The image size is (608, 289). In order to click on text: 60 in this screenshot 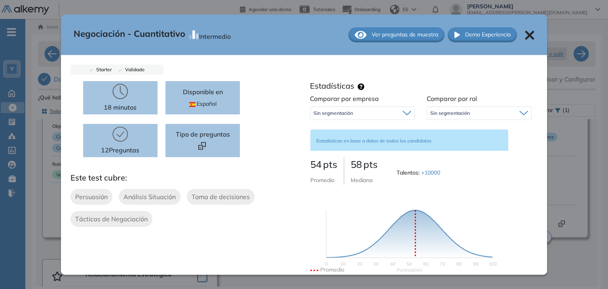, I will do `click(426, 264)`.